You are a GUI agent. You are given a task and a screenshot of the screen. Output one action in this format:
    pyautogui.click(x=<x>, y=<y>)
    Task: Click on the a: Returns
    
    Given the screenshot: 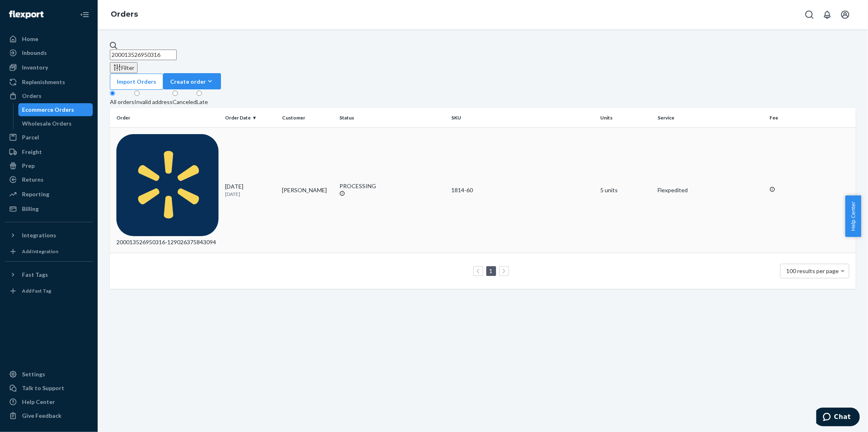 What is the action you would take?
    pyautogui.click(x=49, y=180)
    